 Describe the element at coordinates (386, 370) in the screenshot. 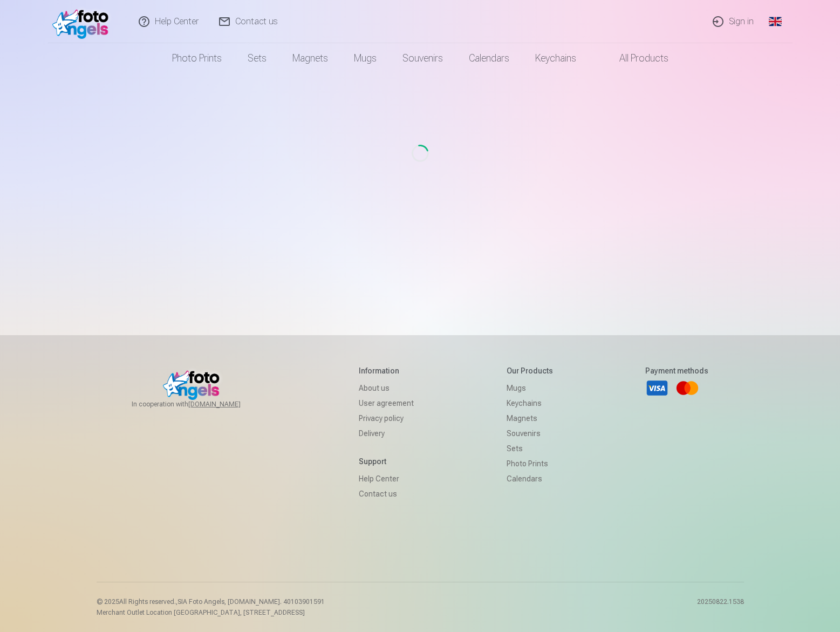

I see `h5: Information` at that location.